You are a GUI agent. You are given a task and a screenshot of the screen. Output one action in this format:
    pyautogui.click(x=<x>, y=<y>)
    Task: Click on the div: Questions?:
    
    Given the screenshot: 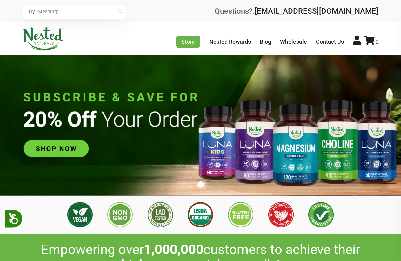 What is the action you would take?
    pyautogui.click(x=297, y=11)
    